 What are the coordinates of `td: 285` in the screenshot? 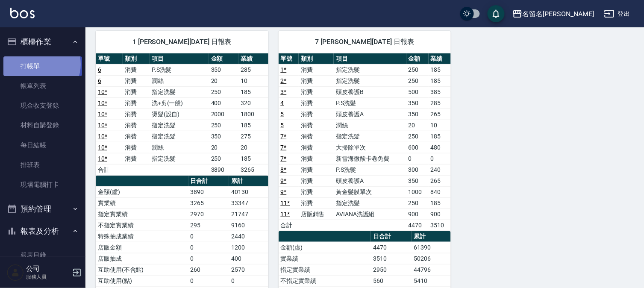 It's located at (253, 70).